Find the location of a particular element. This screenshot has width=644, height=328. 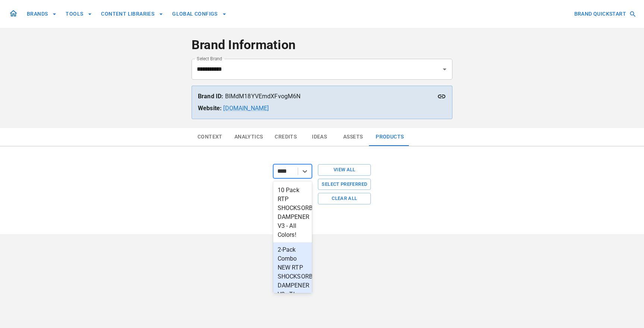

h4: Brand Information is located at coordinates (322, 45).